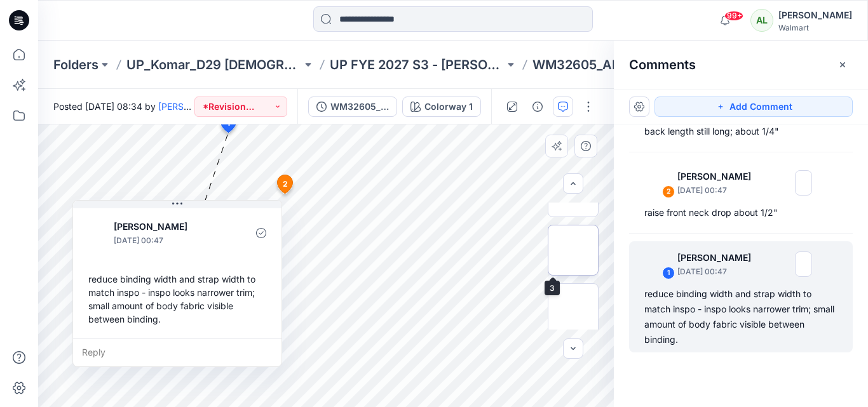 This screenshot has height=407, width=868. Describe the element at coordinates (762, 20) in the screenshot. I see `div: AL` at that location.